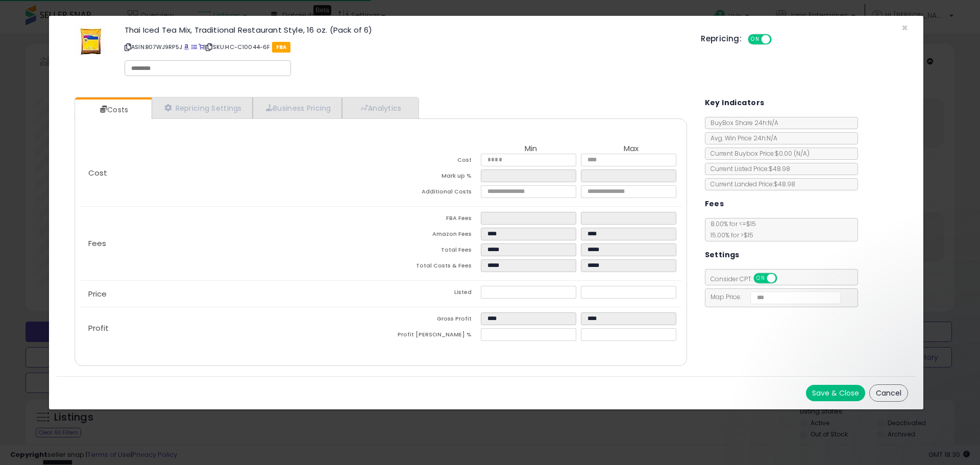 The width and height of the screenshot is (980, 465). What do you see at coordinates (773, 296) in the screenshot?
I see `span: Map Price:` at bounding box center [773, 296].